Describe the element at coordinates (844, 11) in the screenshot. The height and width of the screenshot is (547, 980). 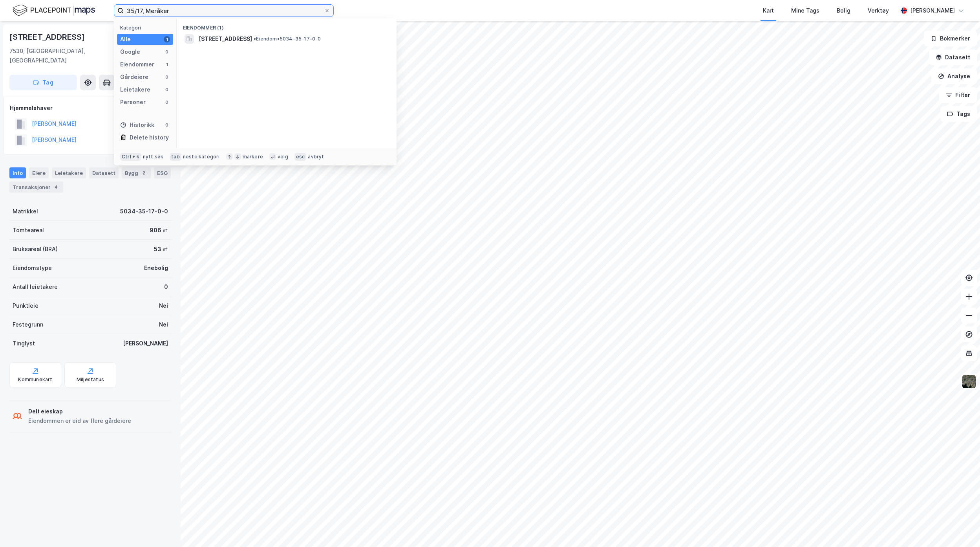
I see `div: Bolig` at that location.